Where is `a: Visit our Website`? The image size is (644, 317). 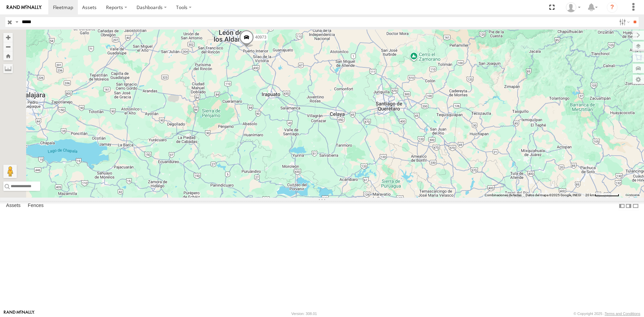 a: Visit our Website is located at coordinates (19, 314).